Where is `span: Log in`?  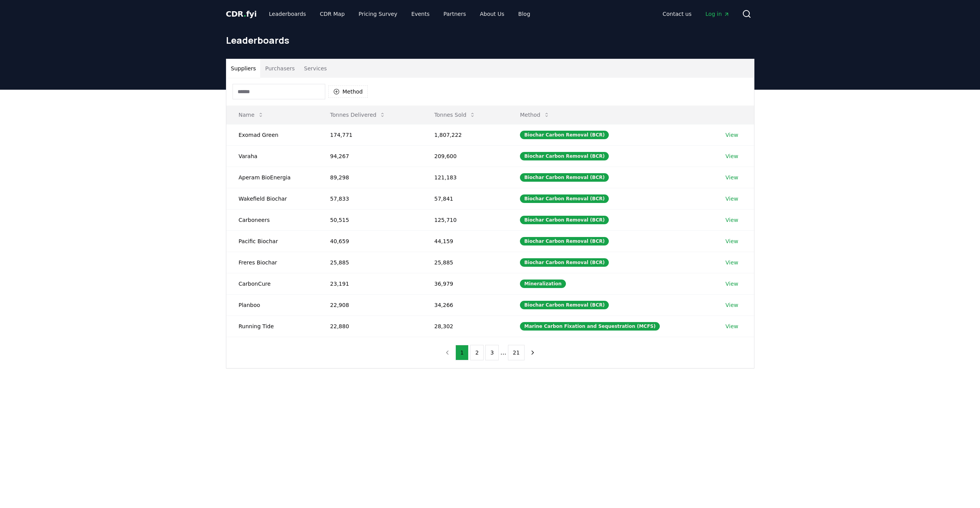 span: Log in is located at coordinates (717, 14).